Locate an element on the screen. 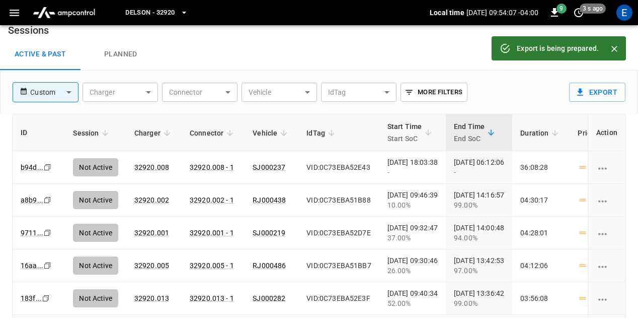 The image size is (638, 318). div: 26.00% is located at coordinates (413, 270).